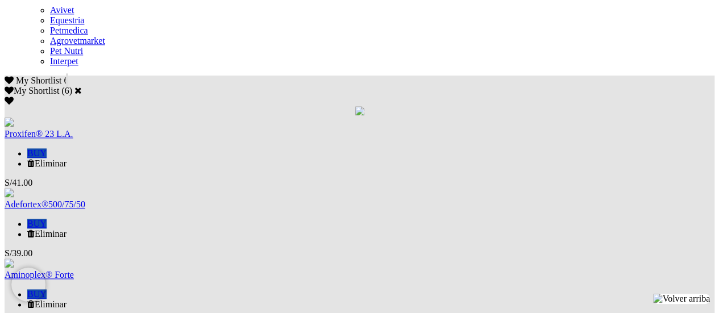 The height and width of the screenshot is (313, 719). What do you see at coordinates (9, 122) in the screenshot?
I see `img: proxifen-23-la.jpg` at bounding box center [9, 122].